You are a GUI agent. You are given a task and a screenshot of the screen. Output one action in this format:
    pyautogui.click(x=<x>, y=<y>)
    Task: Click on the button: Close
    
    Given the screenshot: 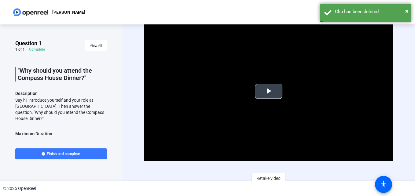 What is the action you would take?
    pyautogui.click(x=407, y=11)
    